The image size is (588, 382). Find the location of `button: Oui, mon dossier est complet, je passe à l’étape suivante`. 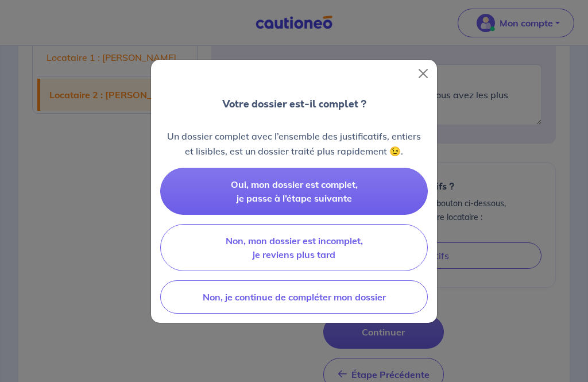

button: Oui, mon dossier est complet, je passe à l’étape suivante is located at coordinates (294, 191).